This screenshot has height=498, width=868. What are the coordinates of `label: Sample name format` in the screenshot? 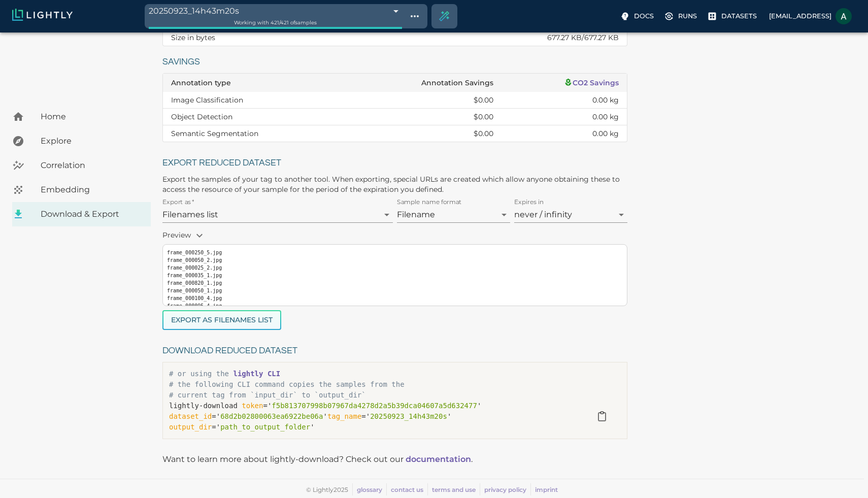 It's located at (430, 203).